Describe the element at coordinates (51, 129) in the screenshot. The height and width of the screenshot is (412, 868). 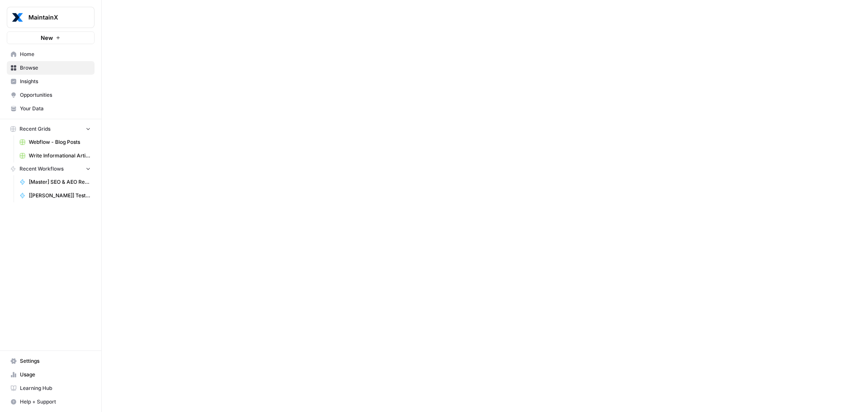
I see `button: Recent Grids` at that location.